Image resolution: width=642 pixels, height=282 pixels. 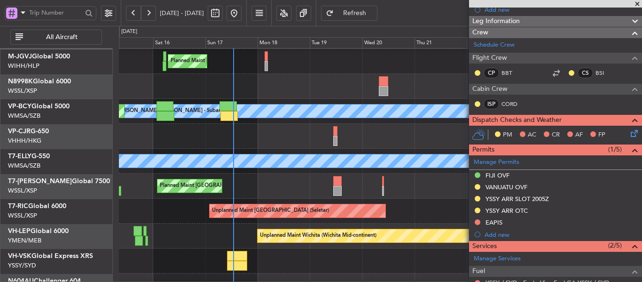 What do you see at coordinates (388, 43) in the screenshot?
I see `div: Wed 20` at bounding box center [388, 43].